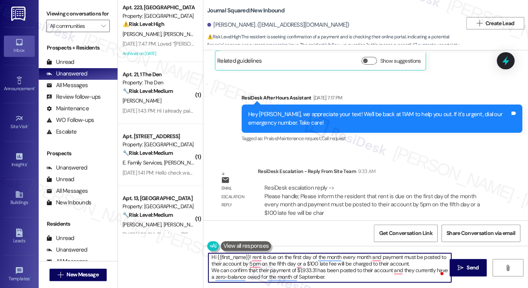 Image resolution: width=528 pixels, height=288 pixels. I want to click on a: Insights •, so click(19, 160).